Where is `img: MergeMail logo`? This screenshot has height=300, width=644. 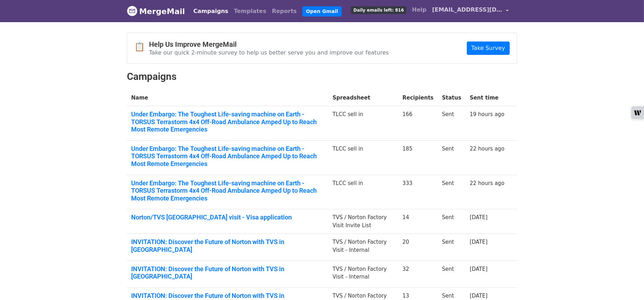 img: MergeMail logo is located at coordinates (132, 11).